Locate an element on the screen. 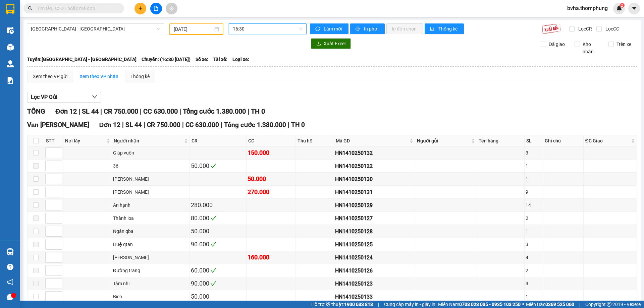 This screenshot has width=644, height=308. th: Thu hộ is located at coordinates (315, 141).